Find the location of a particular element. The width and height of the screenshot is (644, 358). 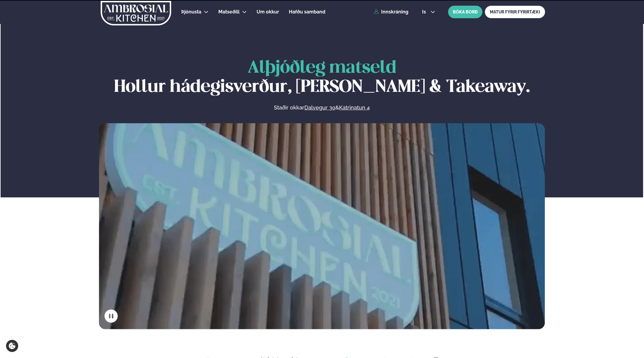

span: Um okkur is located at coordinates (268, 12).